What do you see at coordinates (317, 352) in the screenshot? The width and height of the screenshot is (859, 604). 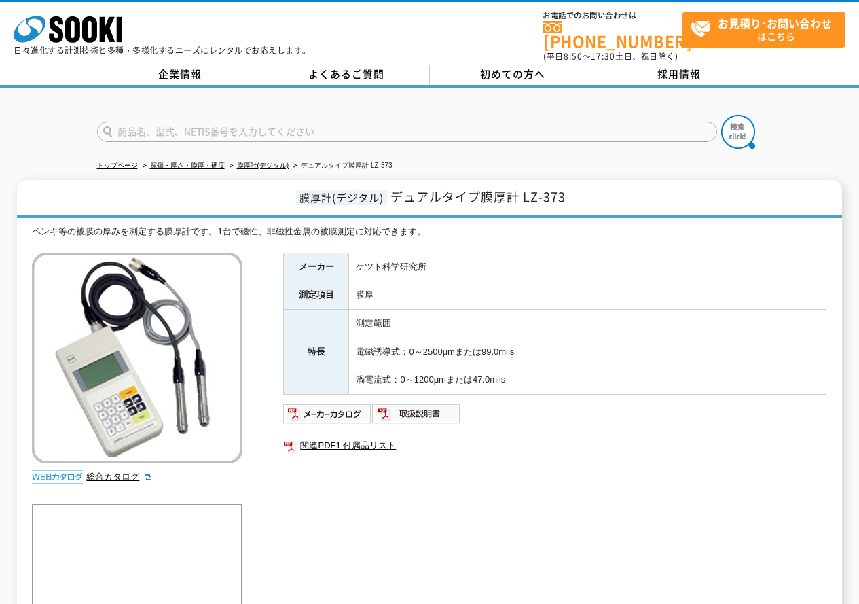 I see `th: 特長` at bounding box center [317, 352].